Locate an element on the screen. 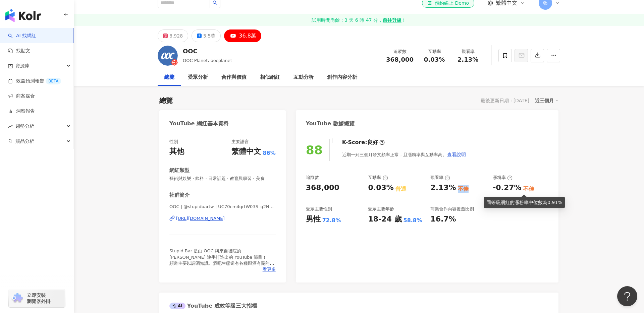  strong: 前往升級 is located at coordinates (392, 20).